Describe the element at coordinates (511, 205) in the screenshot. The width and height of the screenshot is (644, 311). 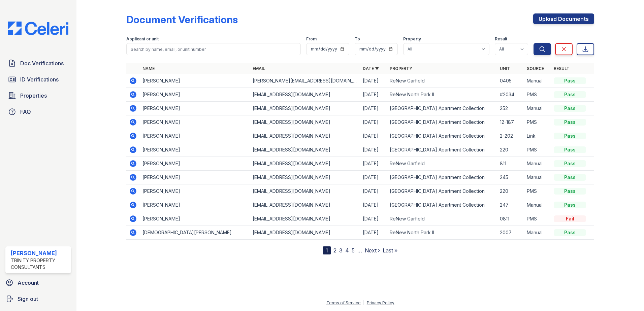
I see `td: 247` at that location.